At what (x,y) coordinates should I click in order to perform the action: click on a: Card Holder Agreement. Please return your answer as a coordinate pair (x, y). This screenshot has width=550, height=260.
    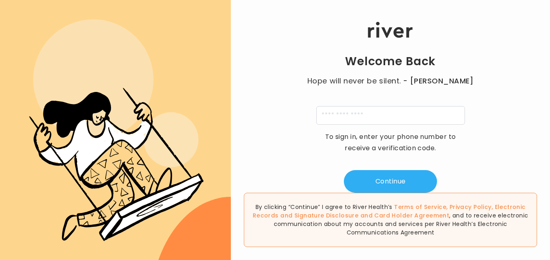
    Looking at the image, I should click on (412, 216).